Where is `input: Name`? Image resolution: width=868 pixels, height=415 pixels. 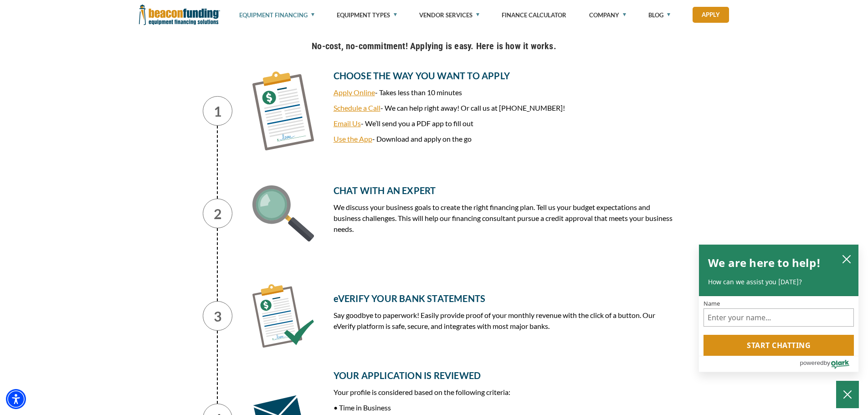
input: Name is located at coordinates (778, 317).